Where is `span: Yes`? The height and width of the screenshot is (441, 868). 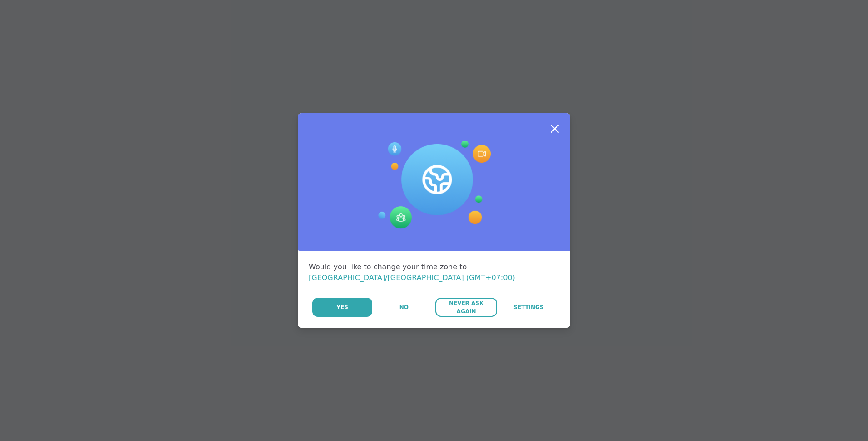
span: Yes is located at coordinates (343, 308).